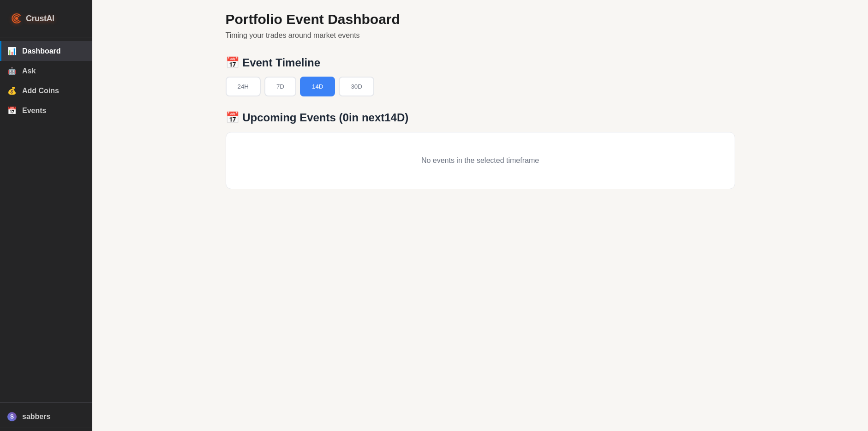  I want to click on span: Dashboard, so click(53, 51).